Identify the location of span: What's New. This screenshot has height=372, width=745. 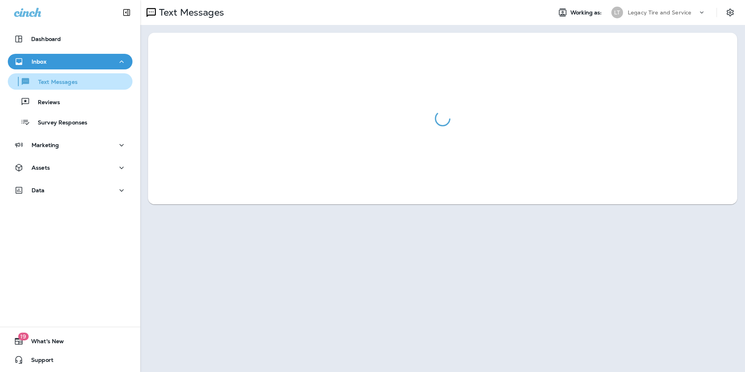
(44, 343).